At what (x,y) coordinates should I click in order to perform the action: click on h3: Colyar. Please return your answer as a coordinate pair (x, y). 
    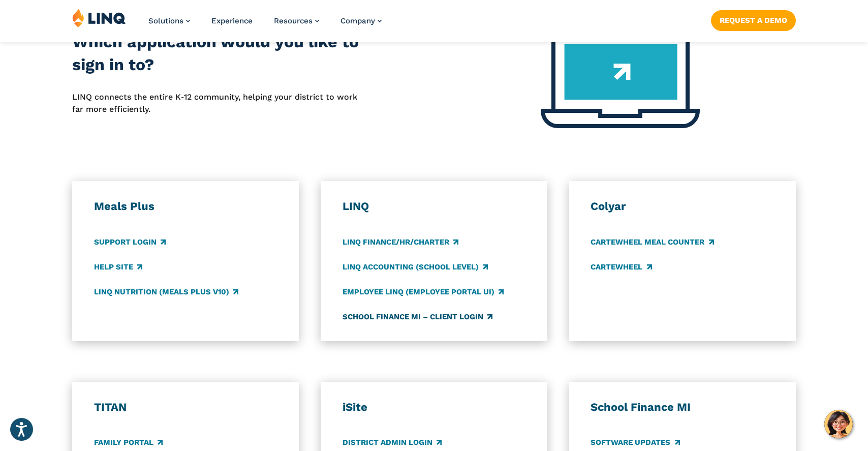
    Looking at the image, I should click on (682, 207).